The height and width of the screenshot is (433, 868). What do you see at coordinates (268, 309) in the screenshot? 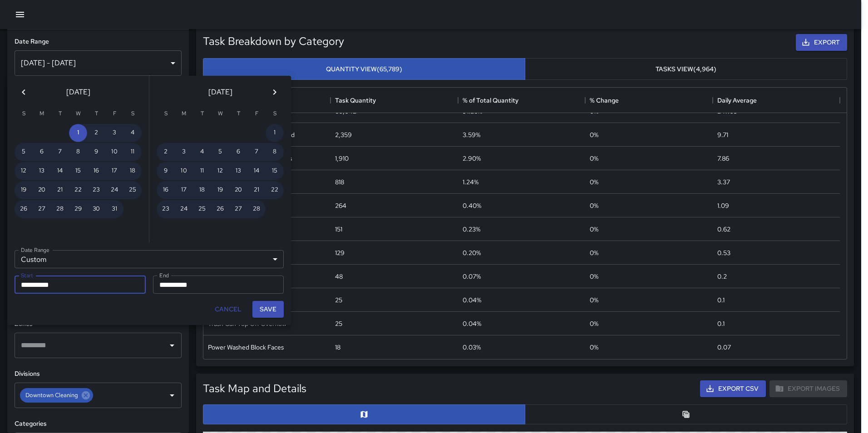
I see `button: Save` at bounding box center [268, 309].